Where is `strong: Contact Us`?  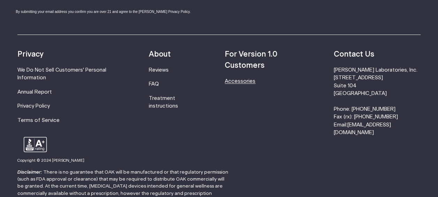 strong: Contact Us is located at coordinates (354, 54).